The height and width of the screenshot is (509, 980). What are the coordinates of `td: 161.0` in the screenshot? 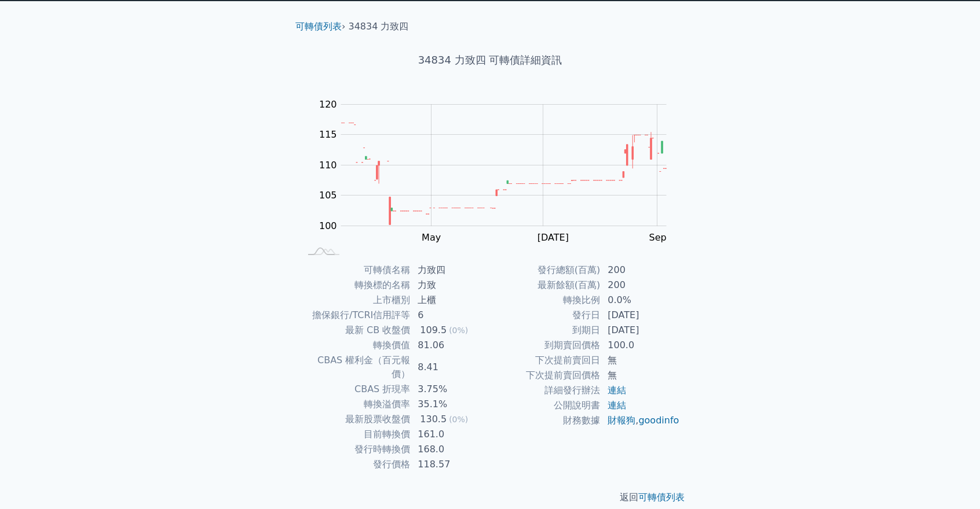 It's located at (450, 435).